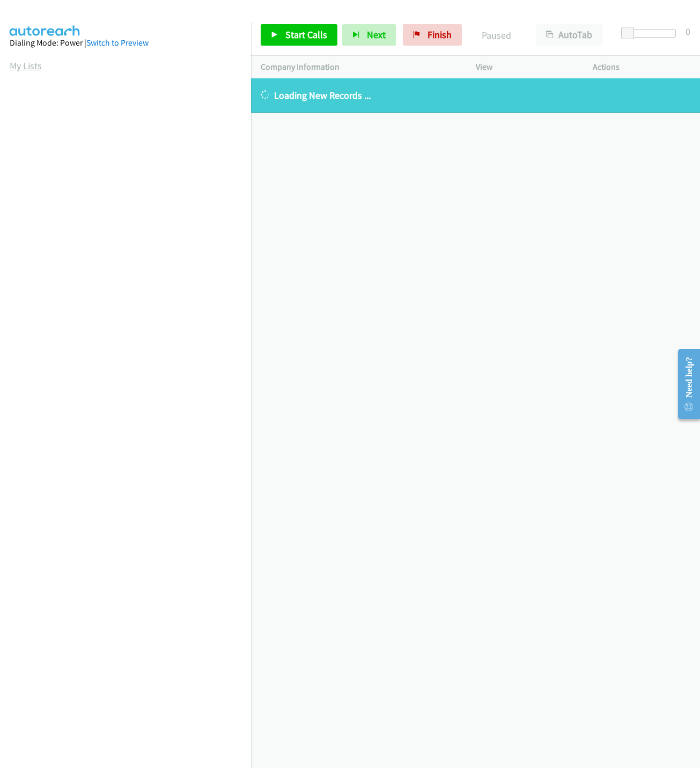 The width and height of the screenshot is (700, 768). What do you see at coordinates (475, 95) in the screenshot?
I see `p: Loading New Records ...` at bounding box center [475, 95].